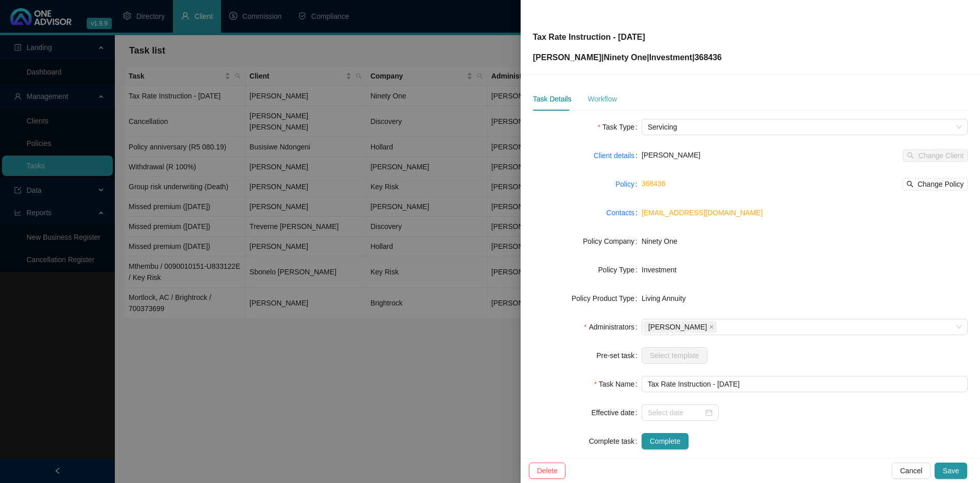 This screenshot has height=483, width=980. Describe the element at coordinates (910, 184) in the screenshot. I see `span: search` at that location.